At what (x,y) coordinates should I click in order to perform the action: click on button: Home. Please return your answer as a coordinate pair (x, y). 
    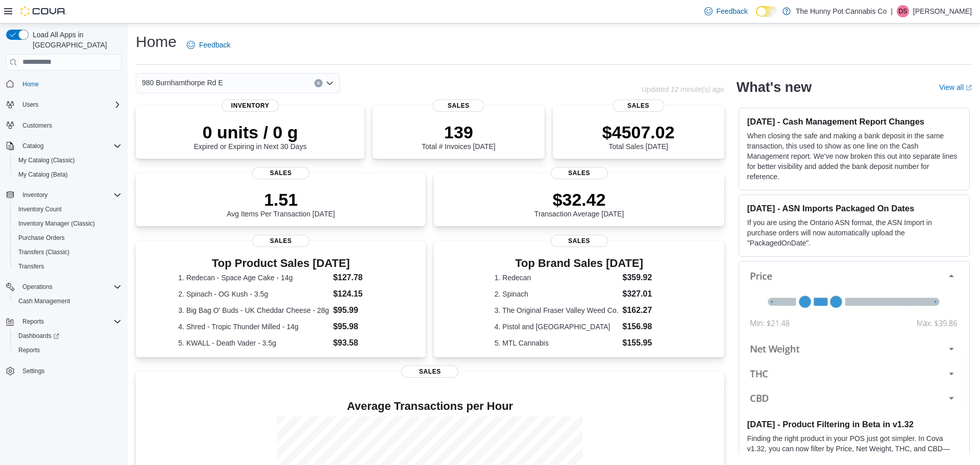
    Looking at the image, I should click on (64, 84).